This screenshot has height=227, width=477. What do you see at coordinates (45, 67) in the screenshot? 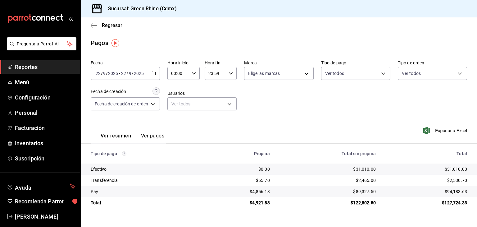
I see `span: Reportes` at bounding box center [45, 67].